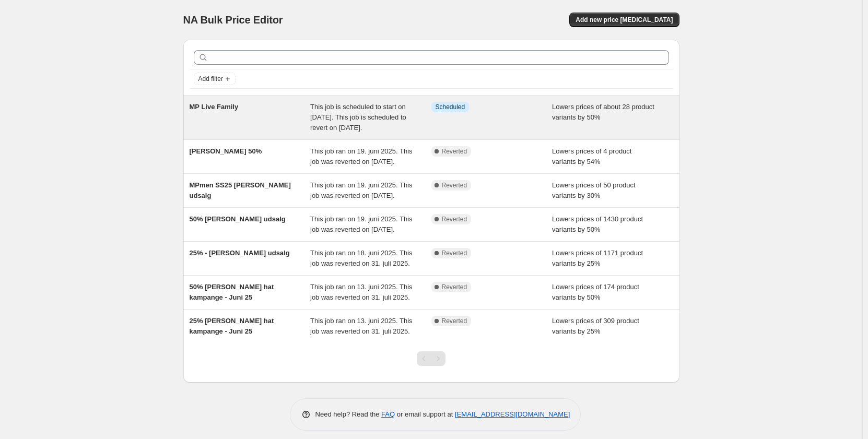 The width and height of the screenshot is (868, 439). Describe the element at coordinates (595, 326) in the screenshot. I see `span: Lowers prices of 309 product variants by 25%` at that location.